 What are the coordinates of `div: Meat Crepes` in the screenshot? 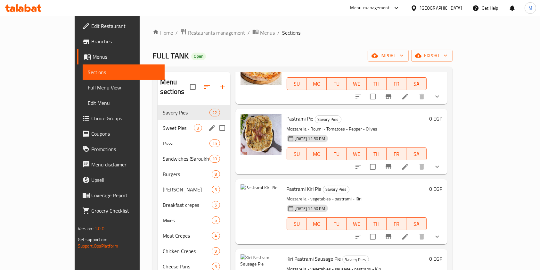 It's located at (187, 236).